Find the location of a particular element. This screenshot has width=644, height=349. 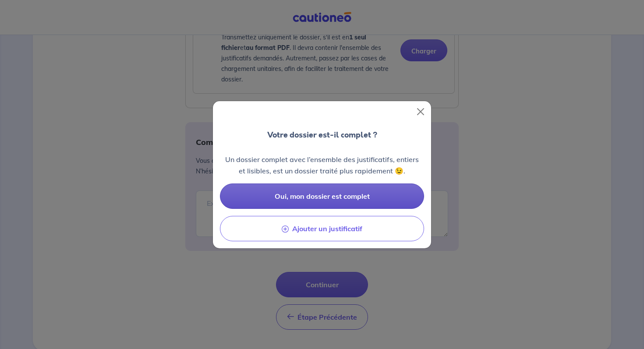

p: Un dossier complet avec l’ensemble des justificatifs, entiers et lisibles, est un dossier traité ... is located at coordinates (322, 165).